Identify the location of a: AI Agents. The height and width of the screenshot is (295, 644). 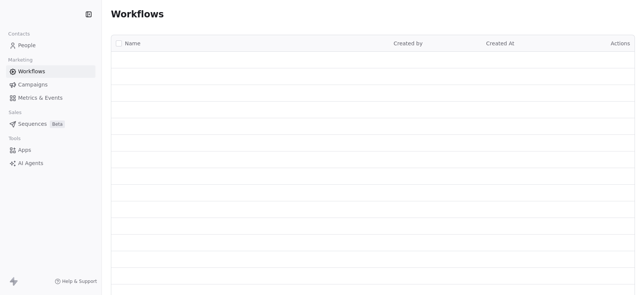
(51, 163).